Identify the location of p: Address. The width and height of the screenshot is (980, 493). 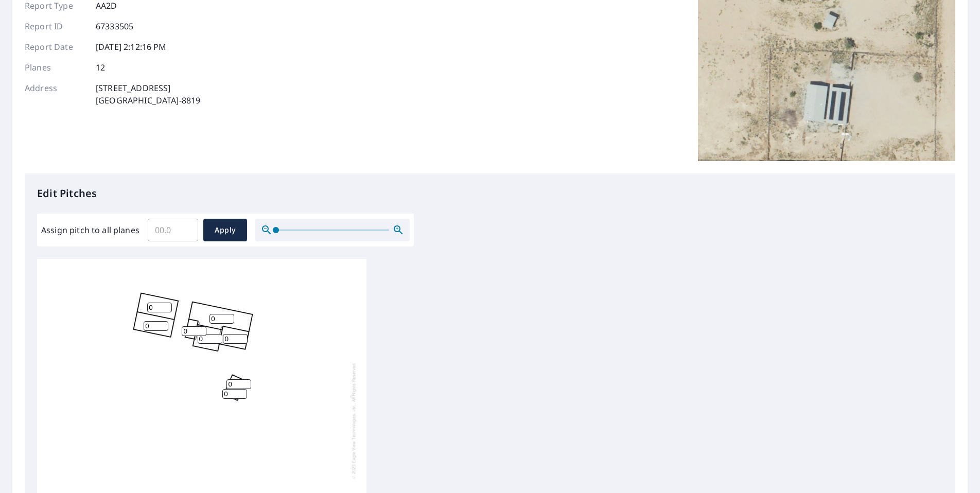
(56, 95).